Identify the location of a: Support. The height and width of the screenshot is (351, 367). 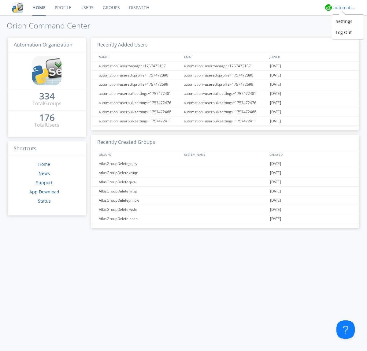
(44, 182).